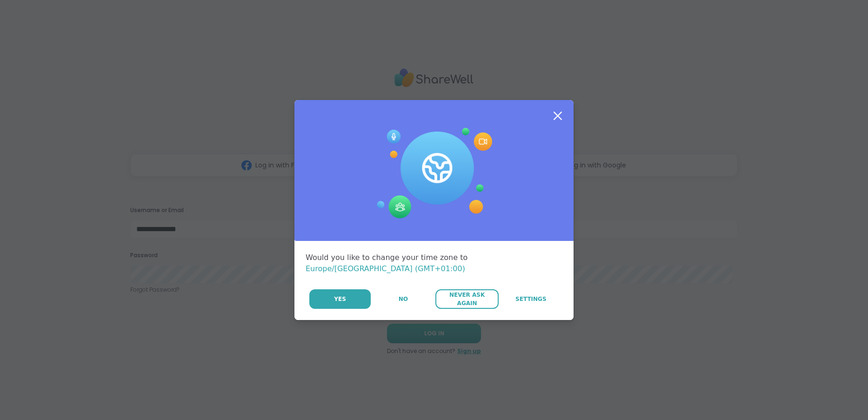  I want to click on span: Settings, so click(531, 299).